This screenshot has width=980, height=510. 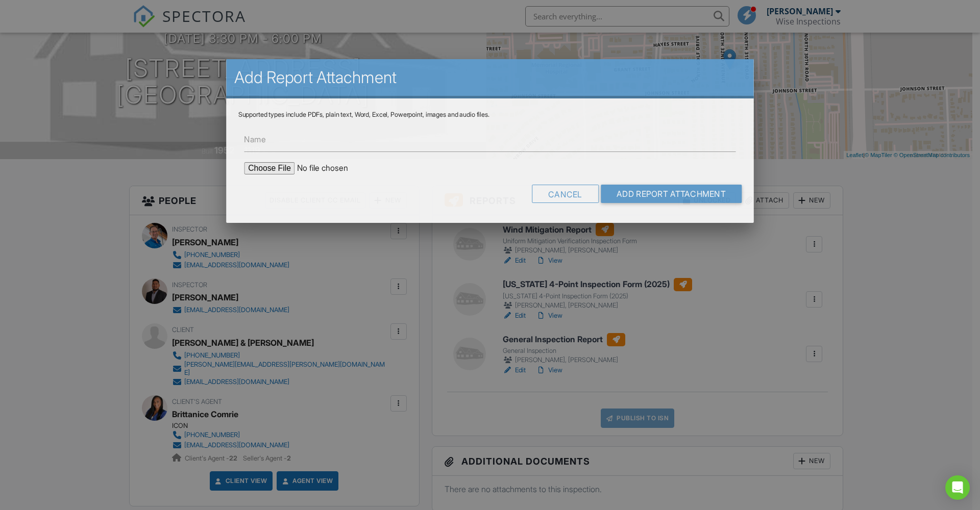 I want to click on input: Add Report Attachment, so click(x=671, y=194).